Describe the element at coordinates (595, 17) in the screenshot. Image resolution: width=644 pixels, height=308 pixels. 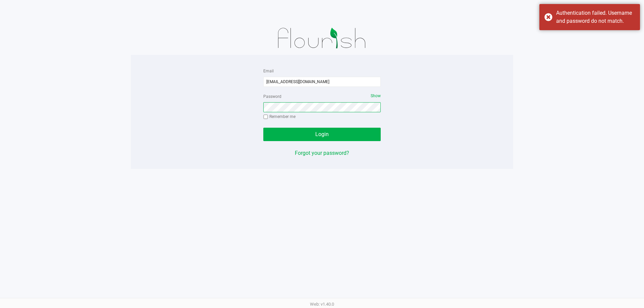
I see `div: Authentication failed. Username and password do not match.` at that location.